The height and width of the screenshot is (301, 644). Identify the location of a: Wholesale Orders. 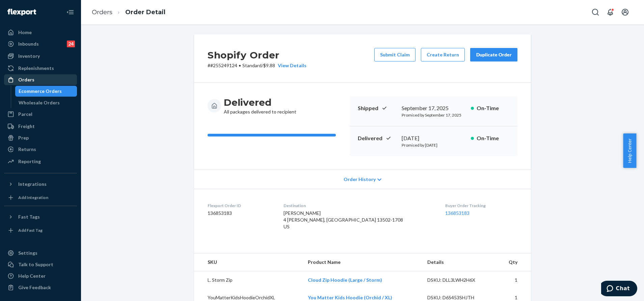
(46, 103).